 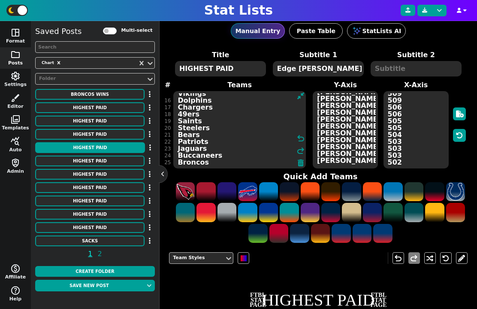 What do you see at coordinates (319, 300) in the screenshot?
I see `h1: HIGHEST PAID` at bounding box center [319, 300].